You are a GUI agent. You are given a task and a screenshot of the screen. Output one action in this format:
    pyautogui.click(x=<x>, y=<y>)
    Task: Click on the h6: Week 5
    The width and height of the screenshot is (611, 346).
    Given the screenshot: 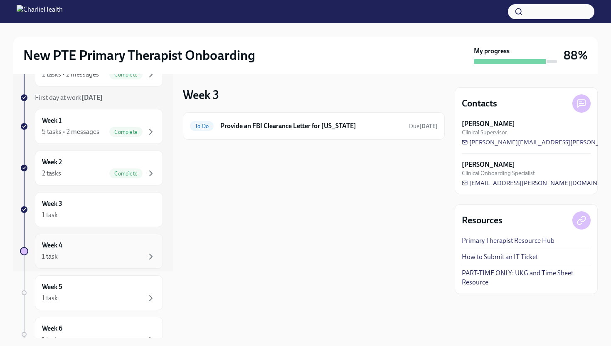 What is the action you would take?
    pyautogui.click(x=52, y=287)
    